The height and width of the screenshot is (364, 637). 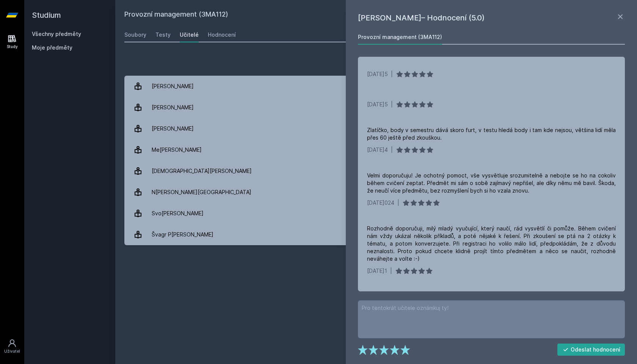 I want to click on a: Study, so click(x=12, y=42).